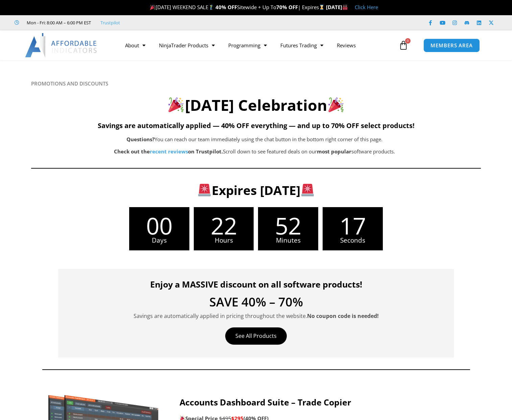 The height and width of the screenshot is (420, 512). Describe the element at coordinates (258, 45) in the screenshot. I see `nav: Menu` at that location.